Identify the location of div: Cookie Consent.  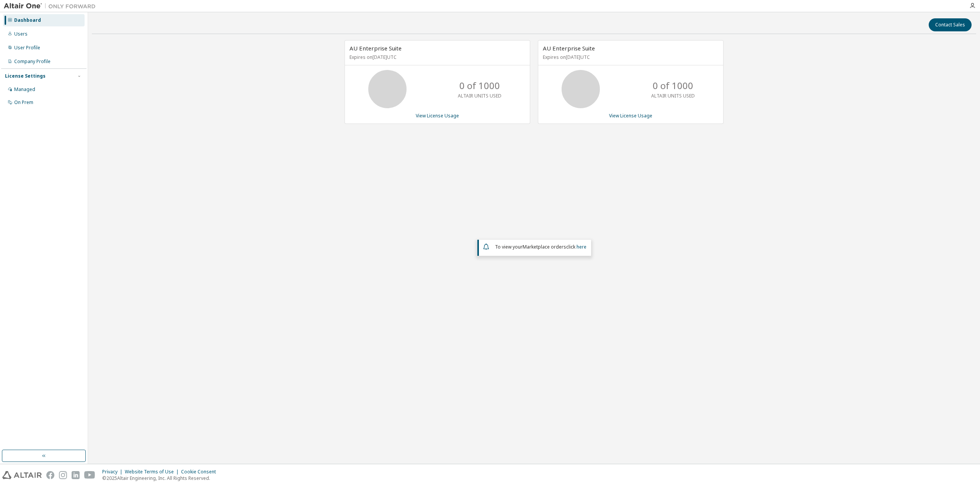
(200, 472).